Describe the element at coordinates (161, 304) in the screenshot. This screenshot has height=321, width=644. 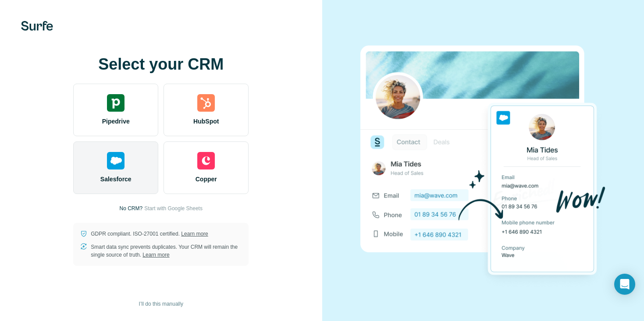
I see `span: I’ll do this manually` at that location.